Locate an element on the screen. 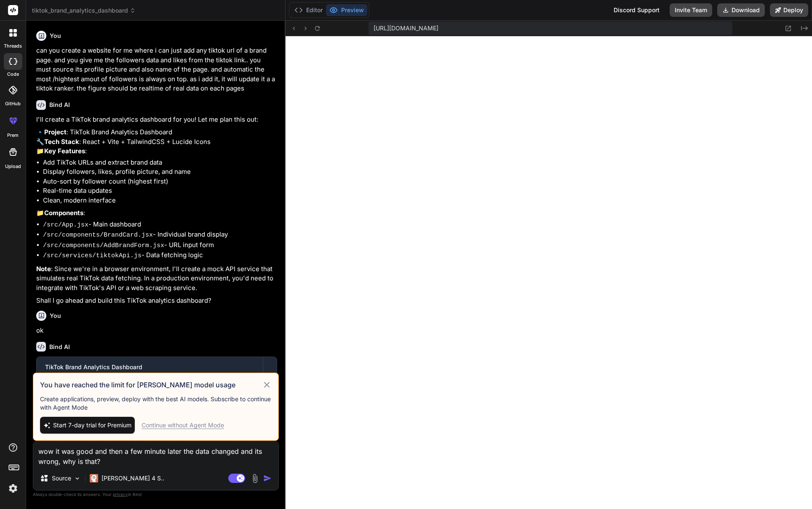  li: - Main dashboard is located at coordinates (160, 225).